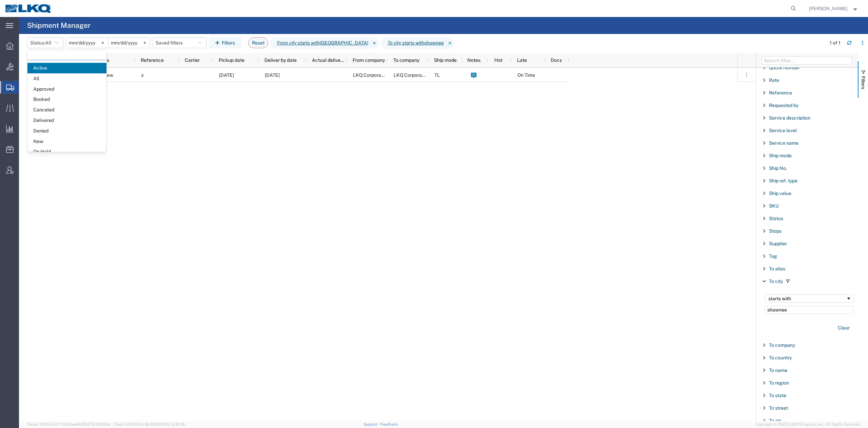 This screenshot has height=428, width=868. Describe the element at coordinates (781, 193) in the screenshot. I see `span: Ship value` at that location.